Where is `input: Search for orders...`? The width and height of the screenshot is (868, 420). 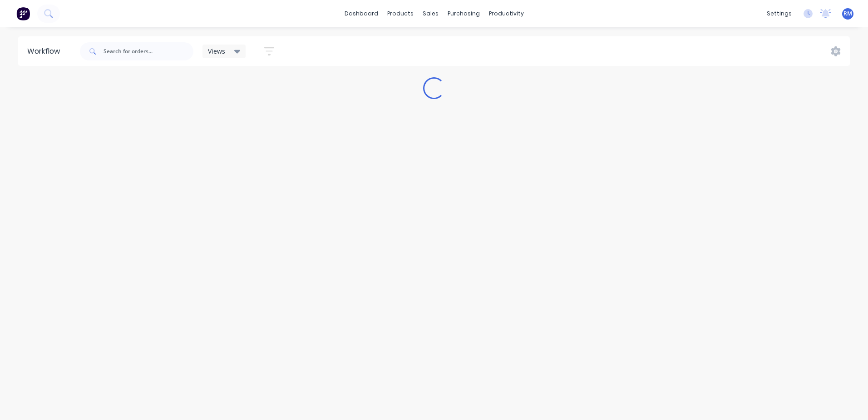 input: Search for orders... is located at coordinates (149, 51).